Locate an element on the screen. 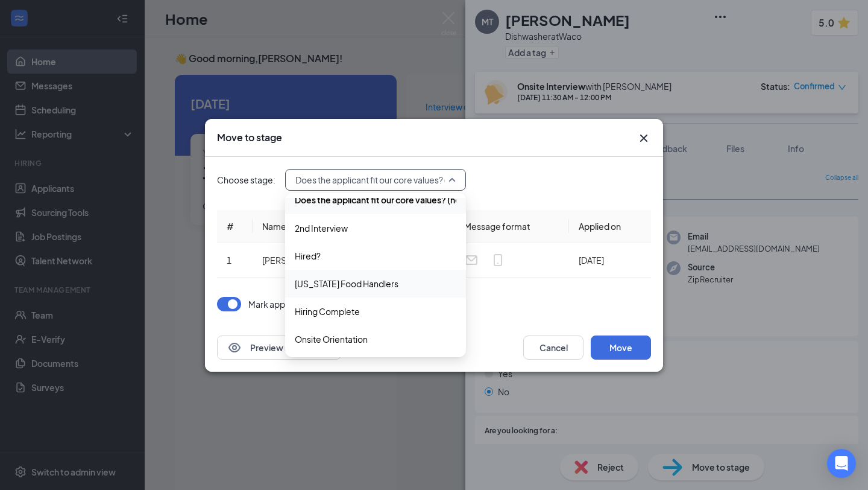 The image size is (868, 490). button: EyePreview notification is located at coordinates (279, 347).